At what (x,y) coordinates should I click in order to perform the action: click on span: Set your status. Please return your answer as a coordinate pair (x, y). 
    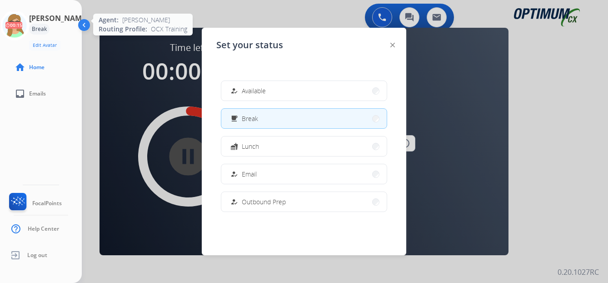
    Looking at the image, I should click on (250, 45).